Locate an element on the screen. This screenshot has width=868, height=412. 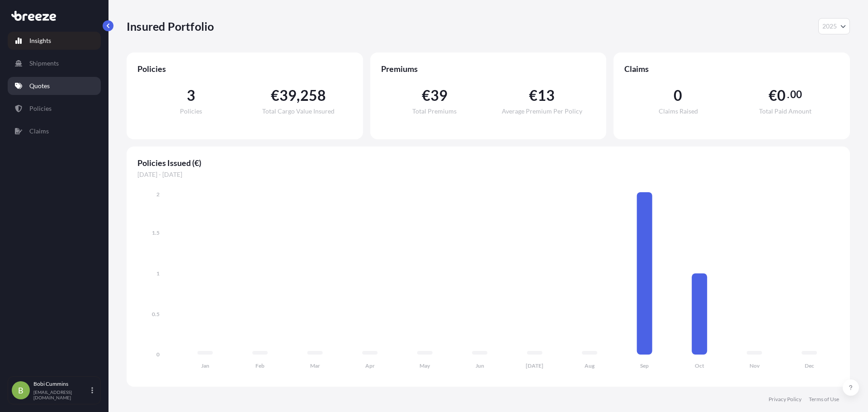
tspan: Sep is located at coordinates (645, 365).